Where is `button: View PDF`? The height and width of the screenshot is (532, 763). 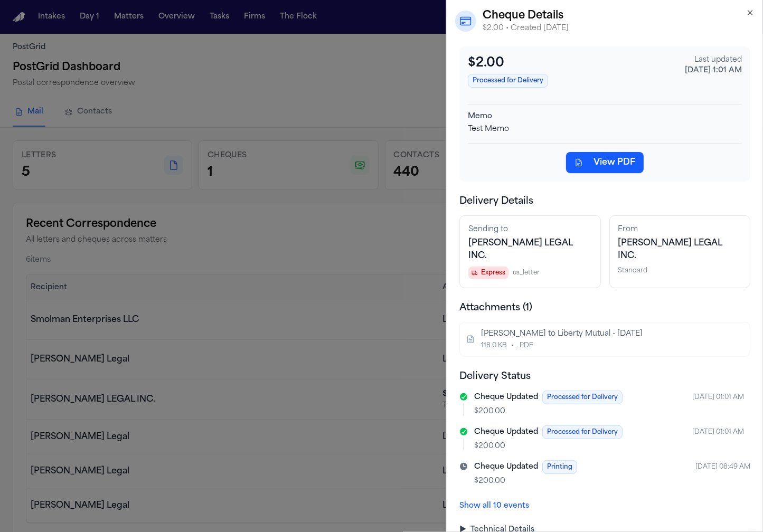 button: View PDF is located at coordinates (605, 163).